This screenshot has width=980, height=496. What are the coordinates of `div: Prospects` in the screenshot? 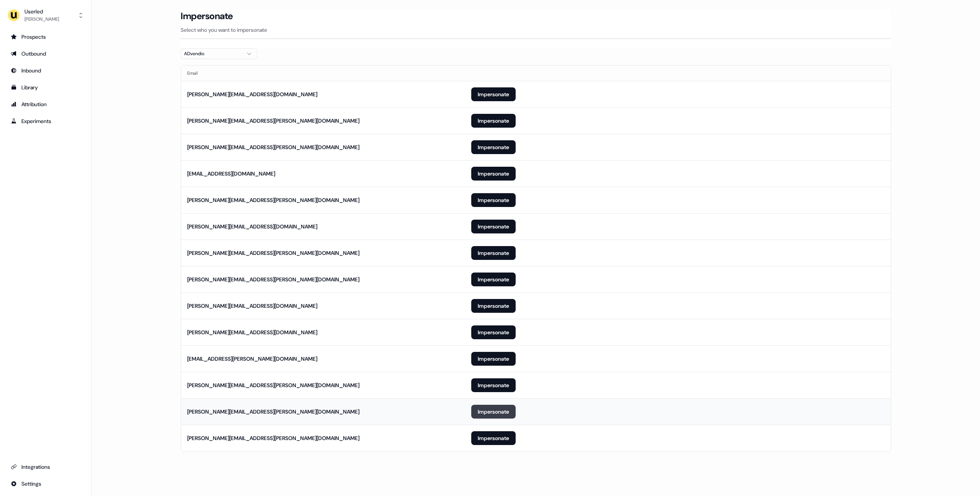 It's located at (46, 37).